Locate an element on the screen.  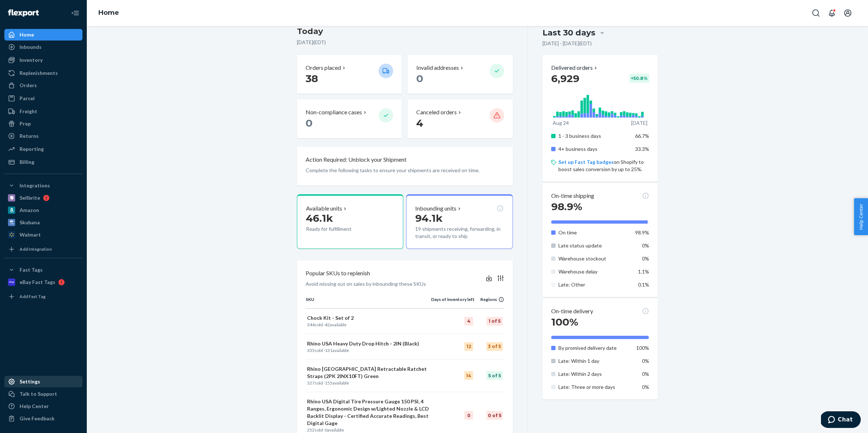
div: Sellbrite is located at coordinates (29, 198).